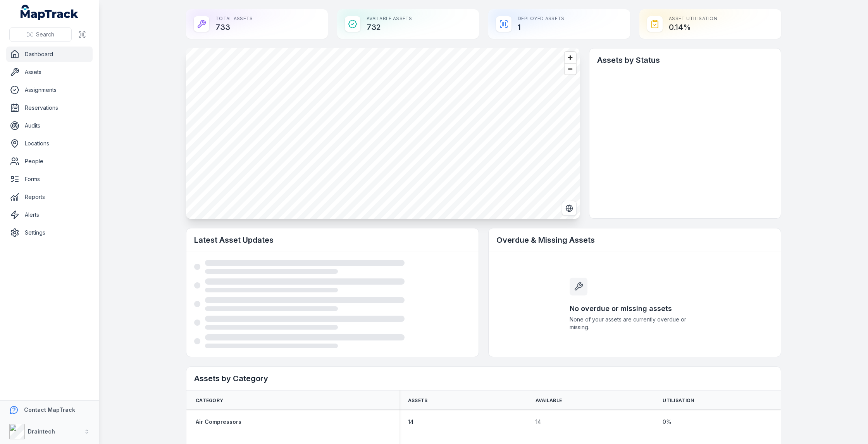  Describe the element at coordinates (569, 208) in the screenshot. I see `button: Switch to Satellite View` at that location.